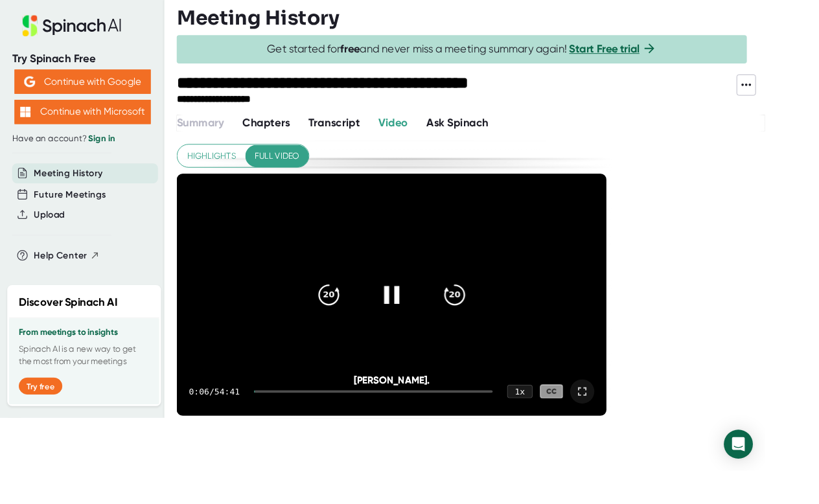 The height and width of the screenshot is (504, 819). I want to click on span: Future Meetings, so click(75, 208).